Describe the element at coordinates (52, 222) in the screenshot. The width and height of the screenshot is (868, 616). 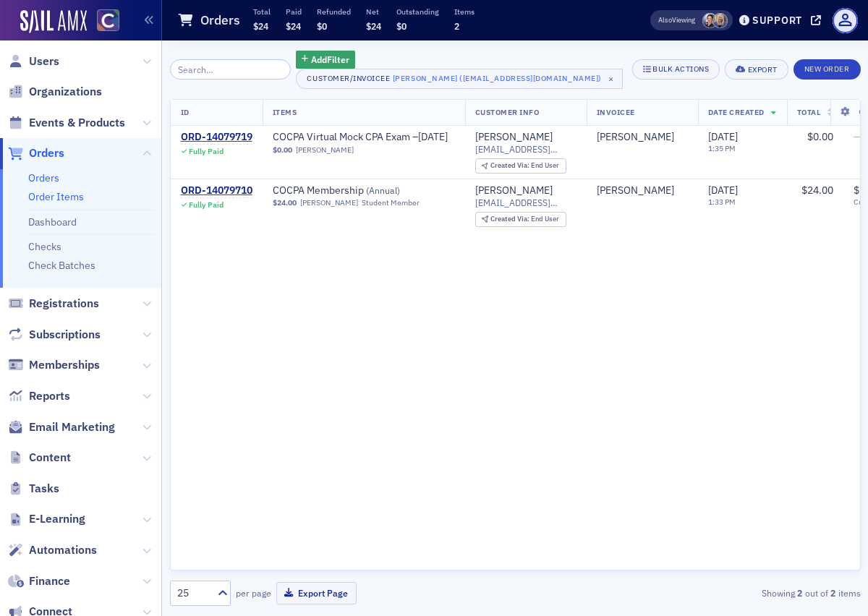
I see `a: Dashboard` at that location.